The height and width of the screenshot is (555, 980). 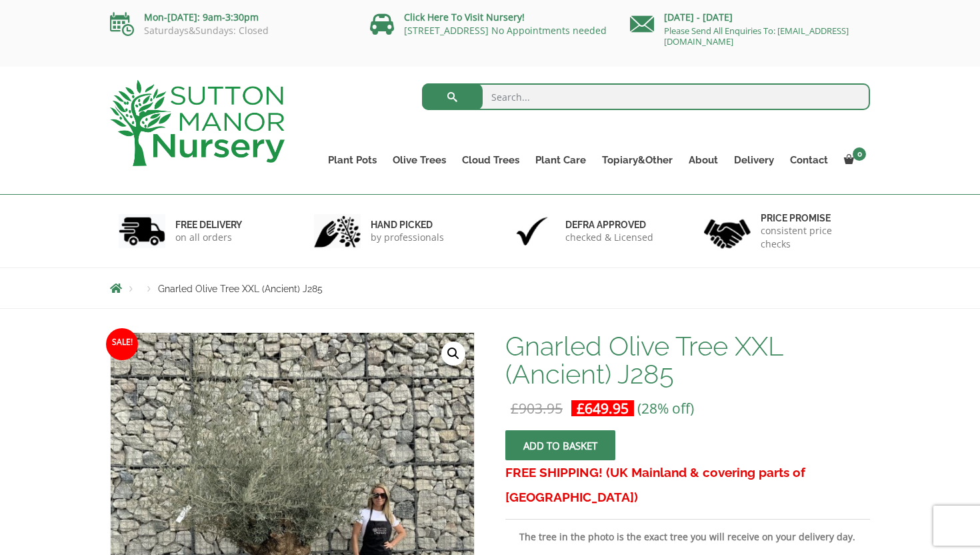 What do you see at coordinates (454, 354) in the screenshot?
I see `a: View full-screen image gallery` at bounding box center [454, 354].